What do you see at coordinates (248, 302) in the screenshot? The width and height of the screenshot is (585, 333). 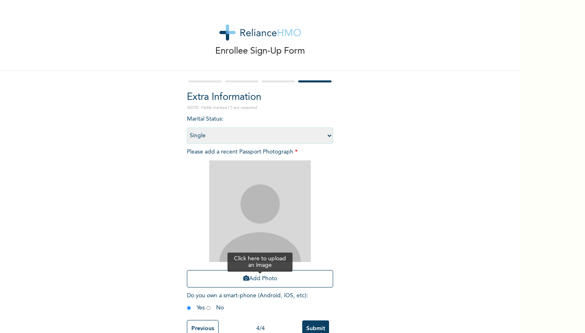 I see `span: Do you own a smart-phone (Android, iOS, etc) : Yes No` at bounding box center [248, 302].